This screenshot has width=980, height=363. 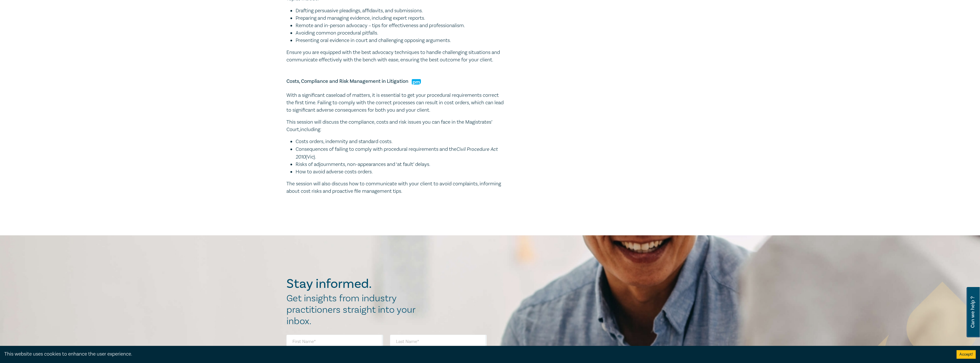 What do you see at coordinates (438, 342) in the screenshot?
I see `input: Last Name*` at bounding box center [438, 342].